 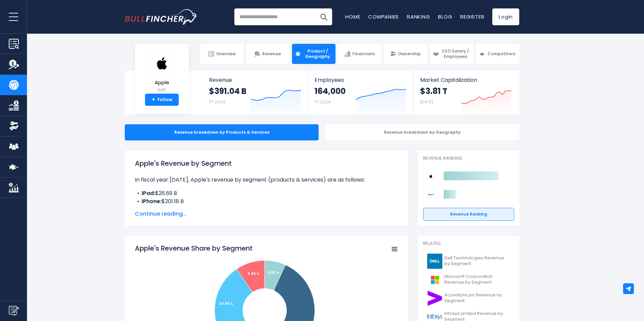 What do you see at coordinates (477, 298) in the screenshot?
I see `span: Accenture plc Revenue by Segment` at bounding box center [477, 298].